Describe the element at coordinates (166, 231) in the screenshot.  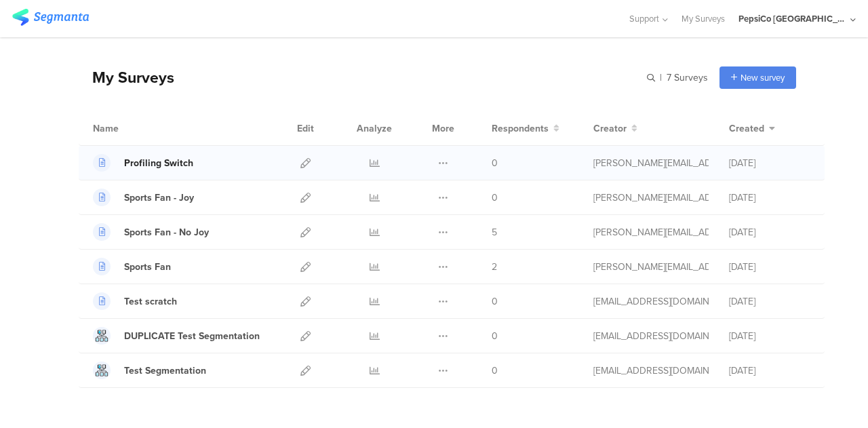
I see `div: Sports Fan - No Joy` at that location.